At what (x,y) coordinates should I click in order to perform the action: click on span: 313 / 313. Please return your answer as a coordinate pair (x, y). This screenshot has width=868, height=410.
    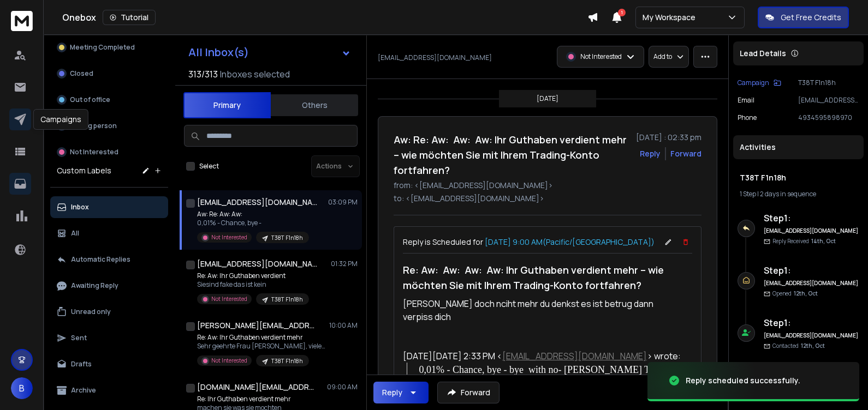
    Looking at the image, I should click on (203, 74).